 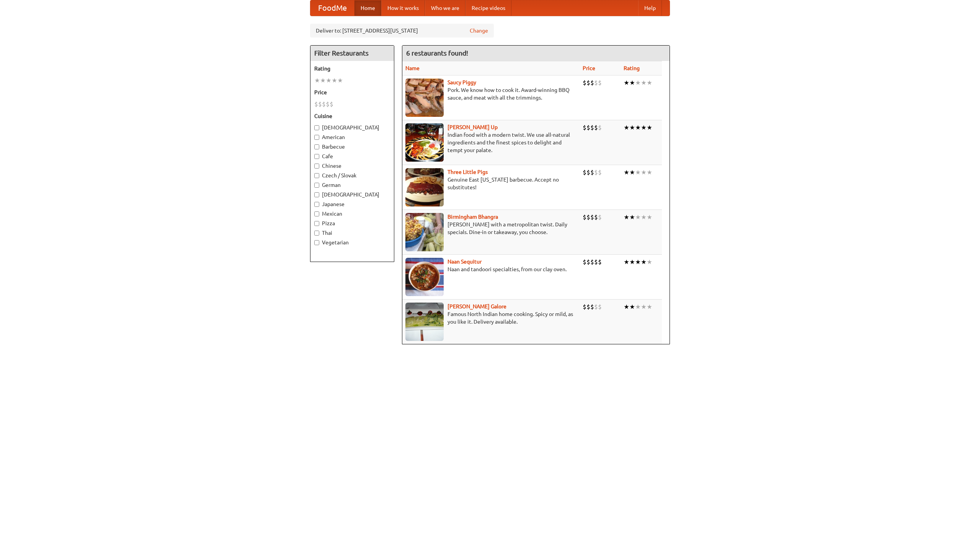 I want to click on img: currygalore.jpg, so click(x=424, y=321).